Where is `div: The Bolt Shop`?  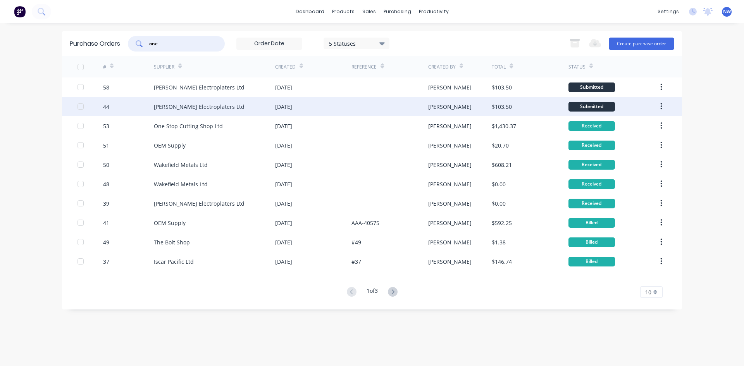 div: The Bolt Shop is located at coordinates (172, 242).